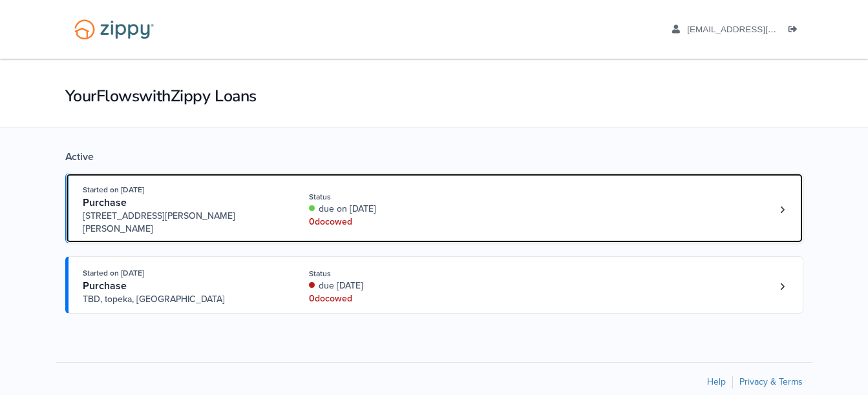 Image resolution: width=868 pixels, height=395 pixels. What do you see at coordinates (782, 210) in the screenshot?
I see `a: Loan number 4245600` at bounding box center [782, 210].